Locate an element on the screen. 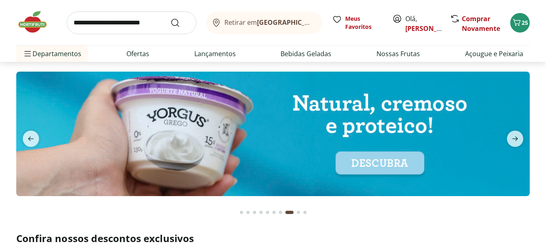 The image size is (546, 249). a: Meus Favoritos is located at coordinates (357, 23).